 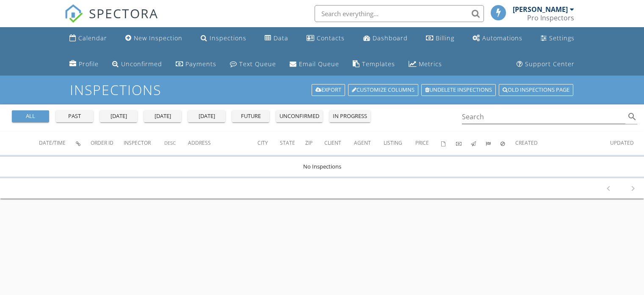 What do you see at coordinates (292, 144) in the screenshot?
I see `th: State: Not sorted.` at bounding box center [292, 144].